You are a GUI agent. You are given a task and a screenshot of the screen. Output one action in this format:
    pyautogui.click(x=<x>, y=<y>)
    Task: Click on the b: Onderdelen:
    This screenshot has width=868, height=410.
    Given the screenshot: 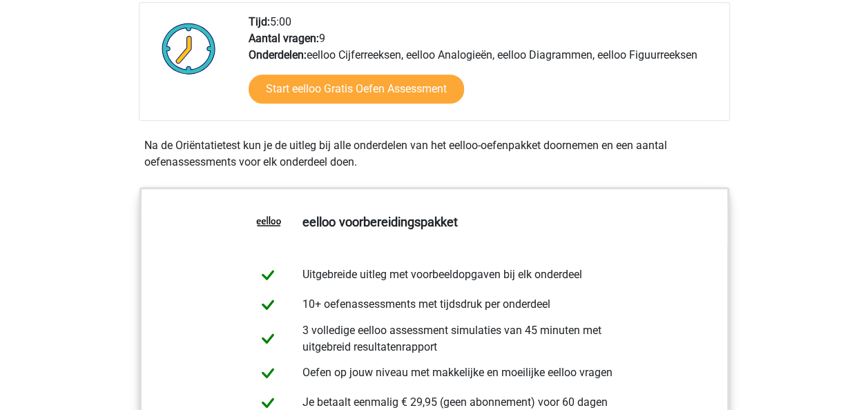 What is the action you would take?
    pyautogui.click(x=277, y=55)
    